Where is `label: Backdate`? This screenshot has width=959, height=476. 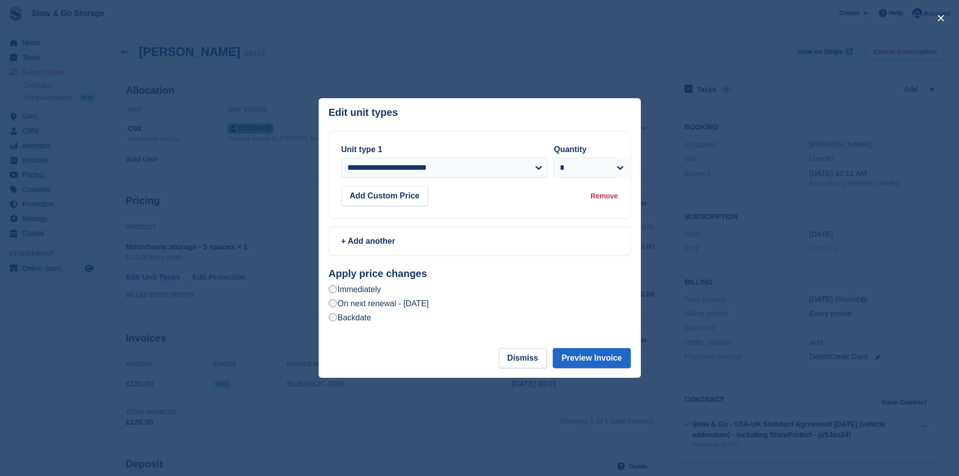 label: Backdate is located at coordinates (350, 317).